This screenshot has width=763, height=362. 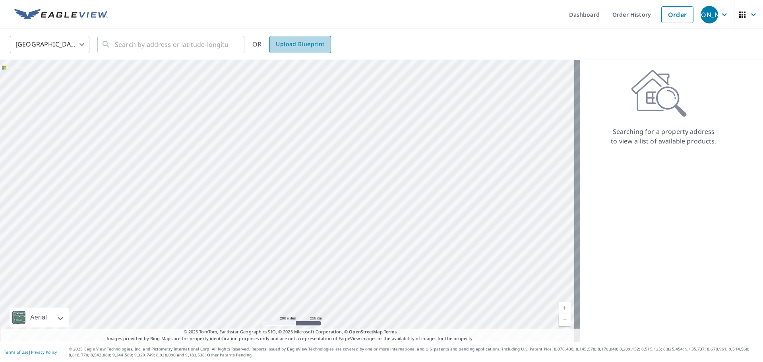 What do you see at coordinates (564, 320) in the screenshot?
I see `a: Current Level 5, Zoom Out` at bounding box center [564, 320].